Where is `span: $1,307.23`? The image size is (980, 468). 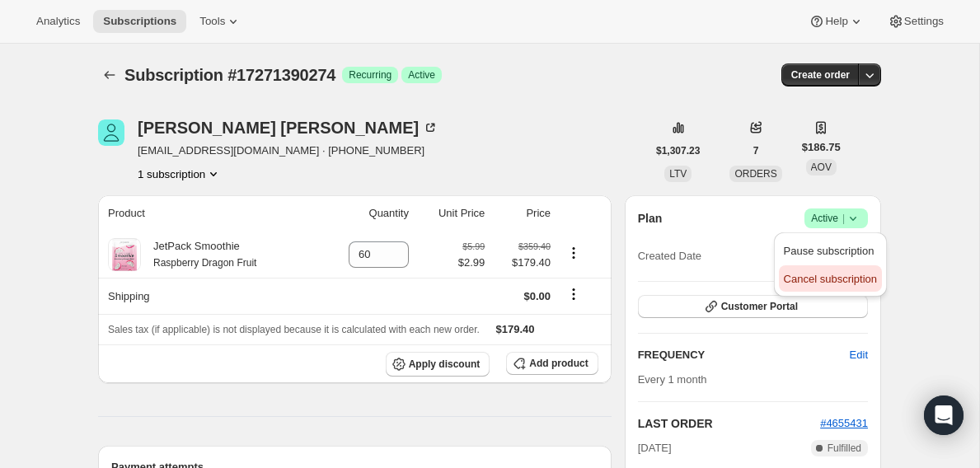
span: $1,307.23 is located at coordinates (677, 151).